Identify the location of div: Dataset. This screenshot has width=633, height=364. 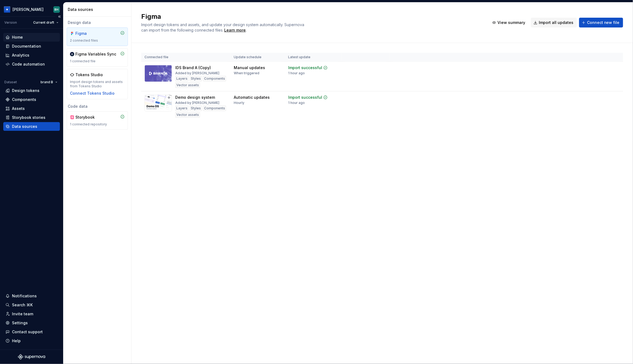
(11, 82).